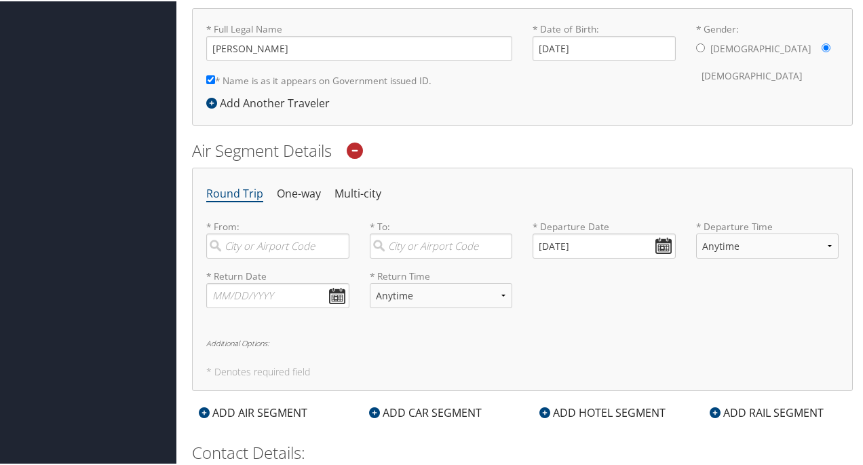 Image resolution: width=863 pixels, height=465 pixels. What do you see at coordinates (604, 225) in the screenshot?
I see `label: * Departure Date` at bounding box center [604, 225].